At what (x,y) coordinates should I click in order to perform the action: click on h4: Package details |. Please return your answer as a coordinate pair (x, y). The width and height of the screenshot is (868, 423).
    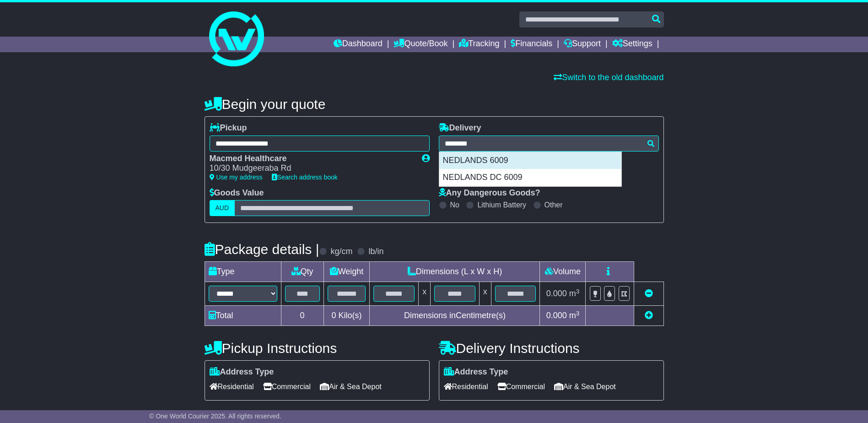
    Looking at the image, I should click on (261, 249).